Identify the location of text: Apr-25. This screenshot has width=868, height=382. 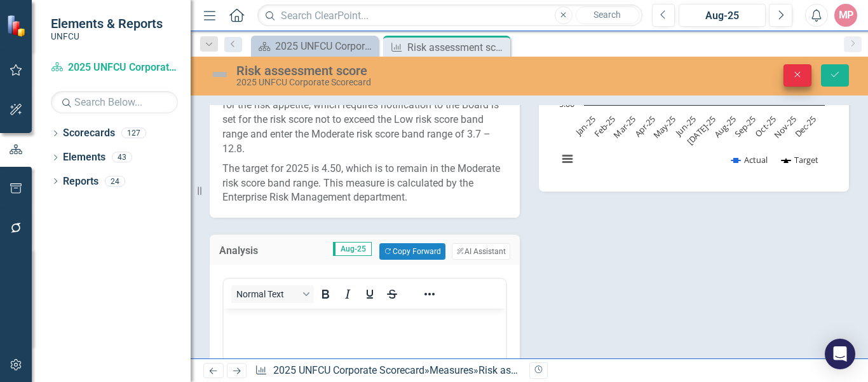
(645, 126).